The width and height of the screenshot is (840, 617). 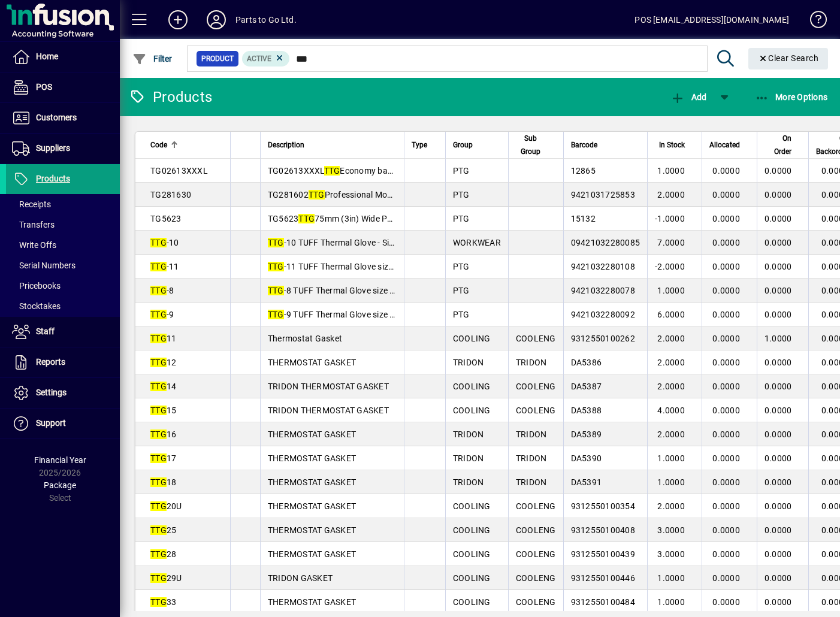 What do you see at coordinates (218, 59) in the screenshot?
I see `span: Product` at bounding box center [218, 59].